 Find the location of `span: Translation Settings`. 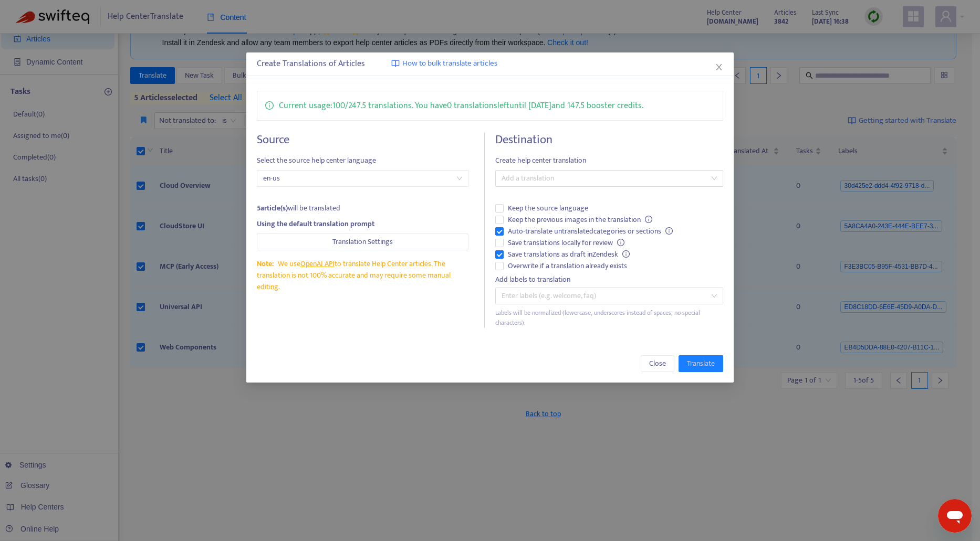

span: Translation Settings is located at coordinates (362, 242).